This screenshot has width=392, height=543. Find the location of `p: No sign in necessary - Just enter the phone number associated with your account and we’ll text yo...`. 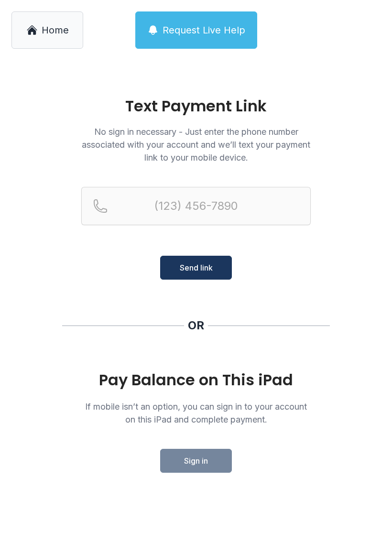

p: No sign in necessary - Just enter the phone number associated with your account and we’ll text yo... is located at coordinates (196, 144).